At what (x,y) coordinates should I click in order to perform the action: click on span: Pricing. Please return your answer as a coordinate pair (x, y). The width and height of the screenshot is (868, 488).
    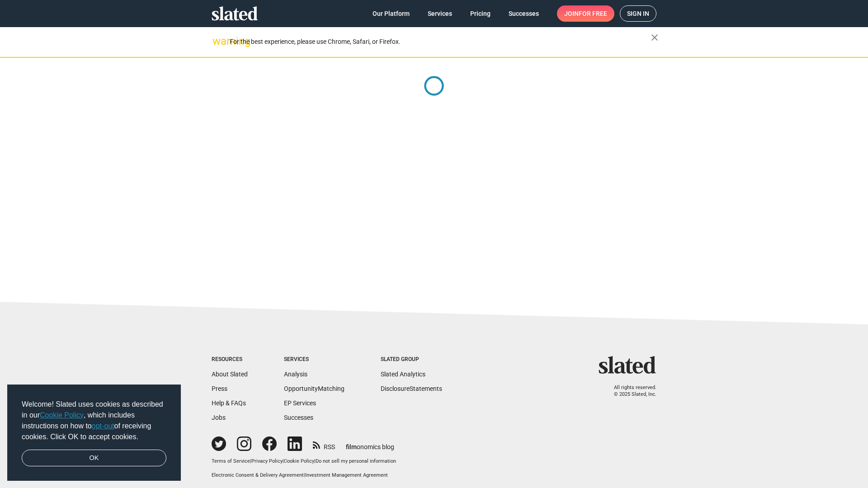
    Looking at the image, I should click on (480, 14).